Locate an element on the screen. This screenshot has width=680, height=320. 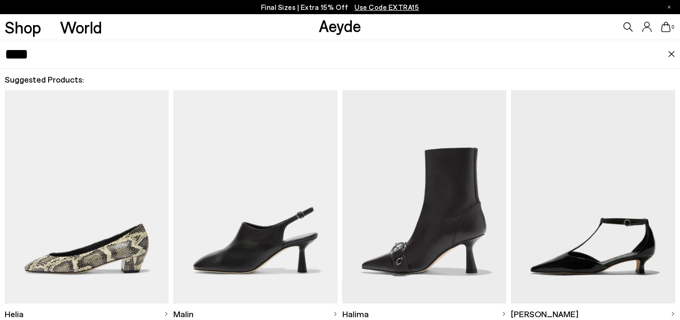
a: Aeyde is located at coordinates (340, 26).